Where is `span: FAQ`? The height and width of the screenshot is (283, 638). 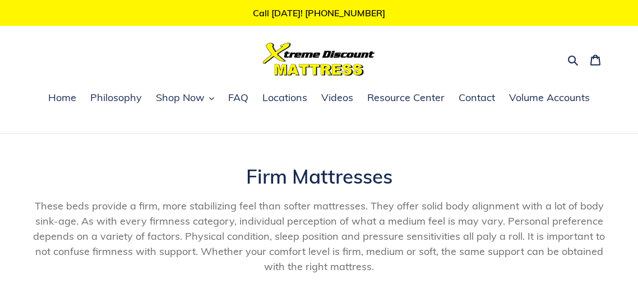 span: FAQ is located at coordinates (238, 98).